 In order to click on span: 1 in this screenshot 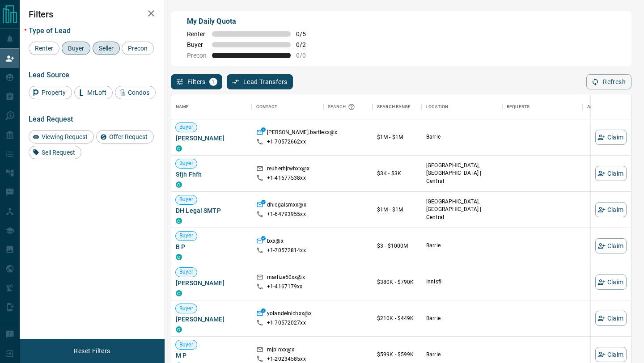, I will do `click(213, 82)`.